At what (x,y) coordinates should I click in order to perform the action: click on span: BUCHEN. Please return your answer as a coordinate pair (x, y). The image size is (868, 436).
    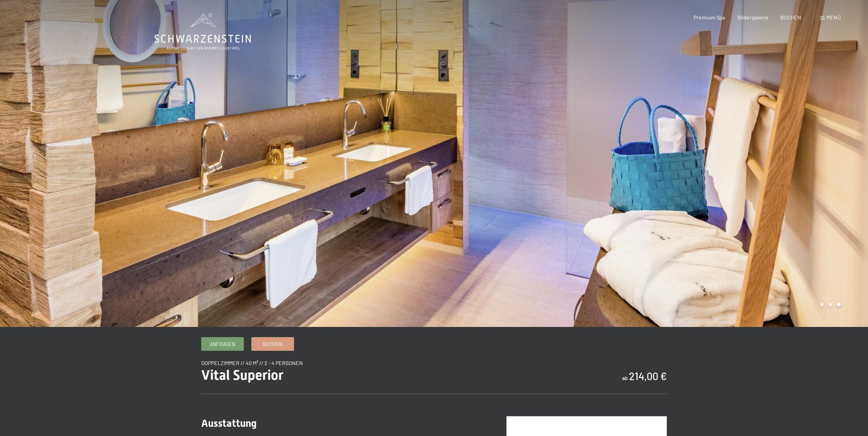
    Looking at the image, I should click on (791, 17).